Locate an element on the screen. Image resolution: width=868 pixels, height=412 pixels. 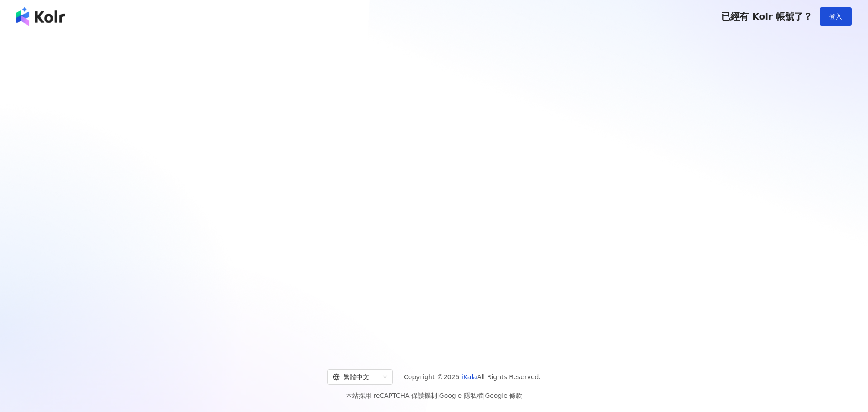
span: Copyright © 2025 All Rights Reserved. is located at coordinates (472, 377).